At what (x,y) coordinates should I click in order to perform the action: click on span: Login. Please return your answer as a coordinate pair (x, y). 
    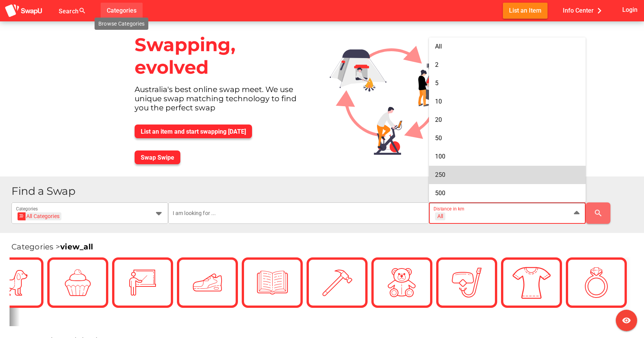
    Looking at the image, I should click on (630, 10).